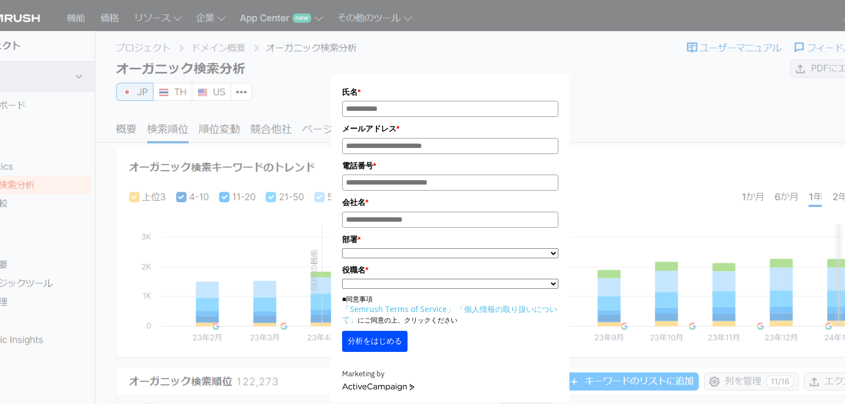 This screenshot has width=845, height=404. What do you see at coordinates (450, 129) in the screenshot?
I see `label: メールアドレス` at bounding box center [450, 129].